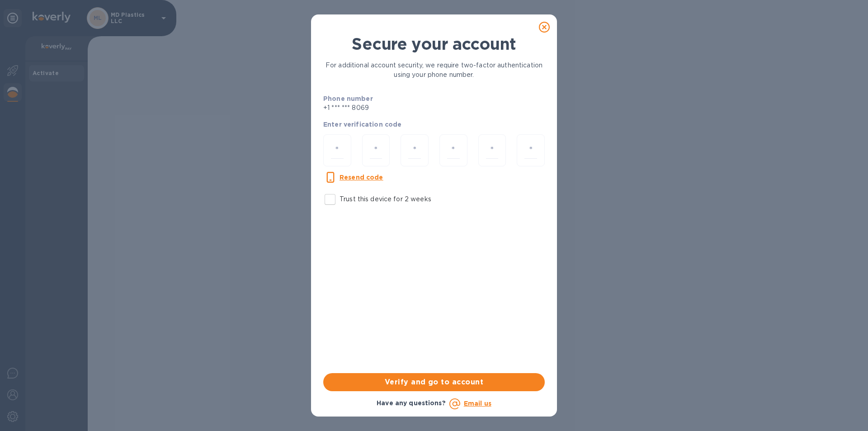 Image resolution: width=868 pixels, height=431 pixels. What do you see at coordinates (434, 124) in the screenshot?
I see `p: Enter verification code` at bounding box center [434, 124].